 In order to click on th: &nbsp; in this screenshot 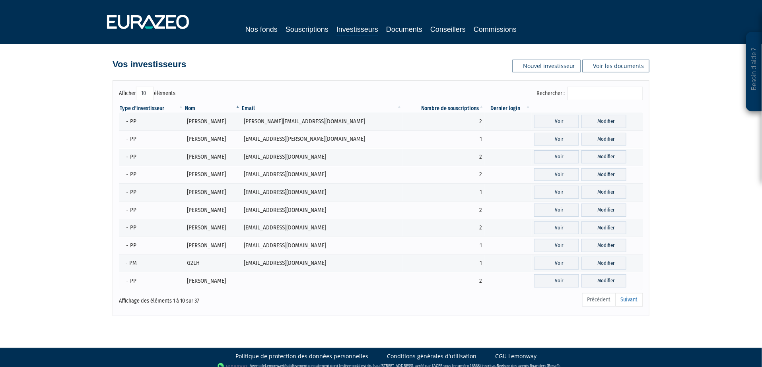, I will do `click(587, 109)`.